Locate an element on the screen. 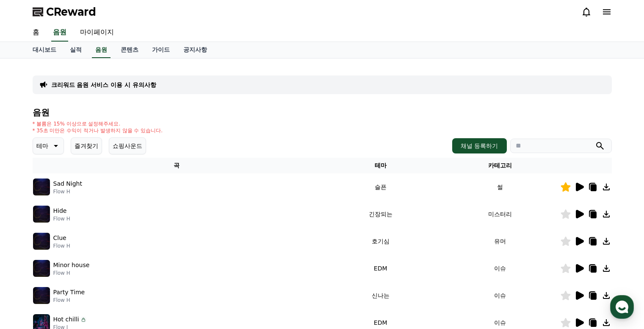 Image resolution: width=644 pixels, height=329 pixels. td: 긴장되는 is located at coordinates (380, 214).